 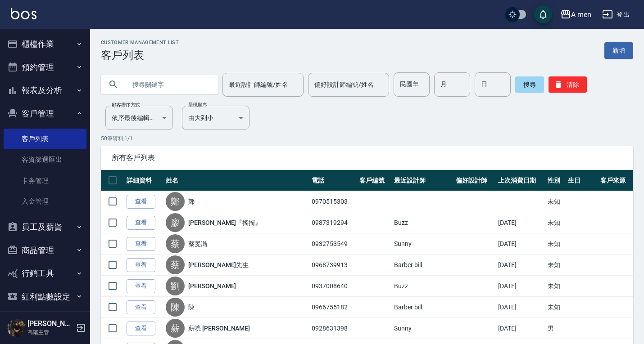 What do you see at coordinates (333, 265) in the screenshot?
I see `td: 0968739913` at bounding box center [333, 265].